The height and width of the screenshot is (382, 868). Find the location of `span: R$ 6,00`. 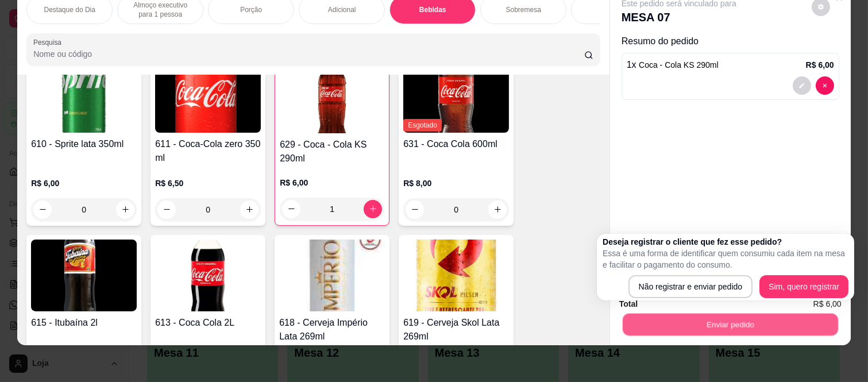

span: R$ 6,00 is located at coordinates (826, 303).